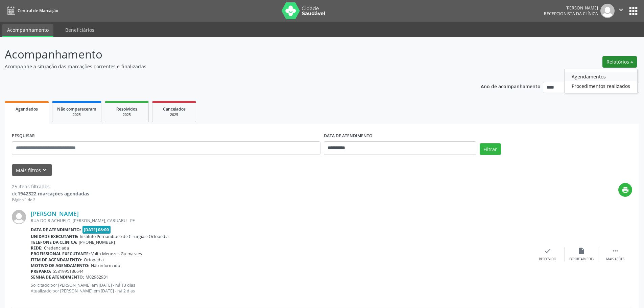  I want to click on span: Cancelados, so click(174, 109).